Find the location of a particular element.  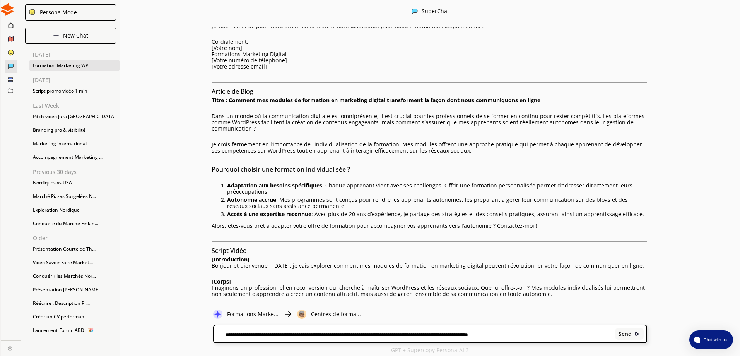

strong: Titre : Comment mes modules de formation en marketing digital transforment la façon dont nous com... is located at coordinates (376, 100).